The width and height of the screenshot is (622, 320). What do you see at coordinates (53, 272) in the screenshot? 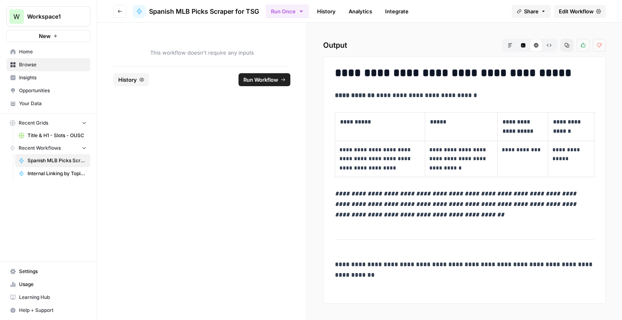
I see `span: Settings` at bounding box center [53, 272].